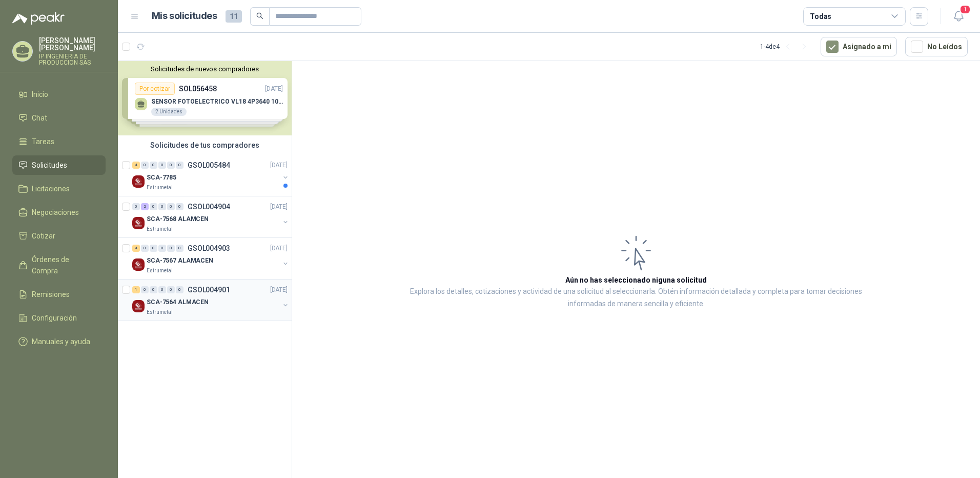 This screenshot has width=980, height=478. I want to click on div: Todas, so click(820, 16).